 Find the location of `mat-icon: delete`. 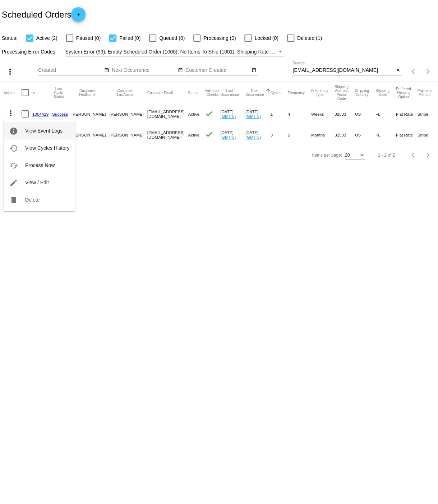

mat-icon: delete is located at coordinates (13, 200).